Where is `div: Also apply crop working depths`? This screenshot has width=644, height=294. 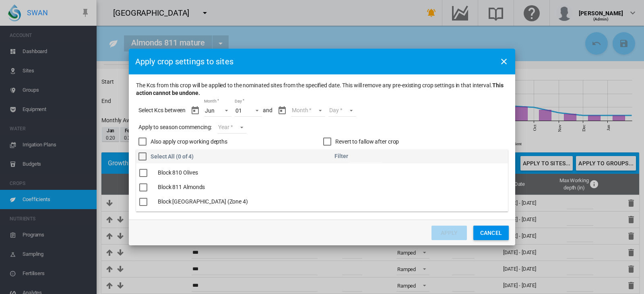
div: Also apply crop working depths is located at coordinates (189, 142).